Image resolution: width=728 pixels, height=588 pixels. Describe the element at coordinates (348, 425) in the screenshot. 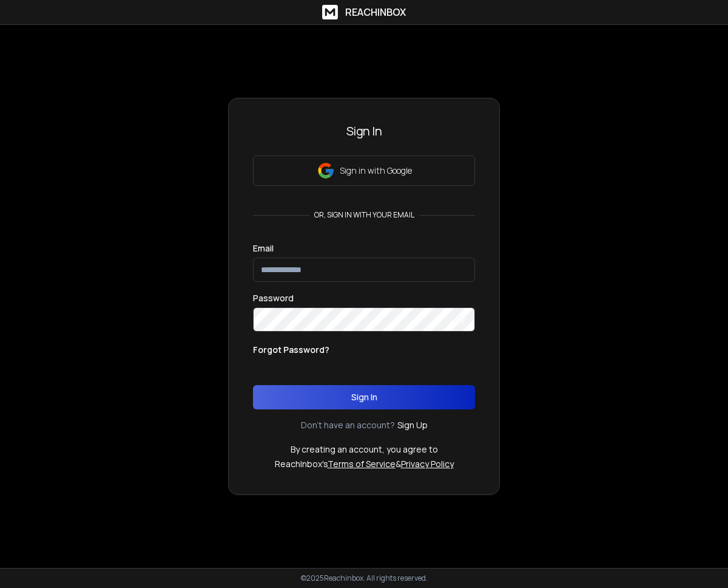

I see `p: Don't have an account?` at that location.